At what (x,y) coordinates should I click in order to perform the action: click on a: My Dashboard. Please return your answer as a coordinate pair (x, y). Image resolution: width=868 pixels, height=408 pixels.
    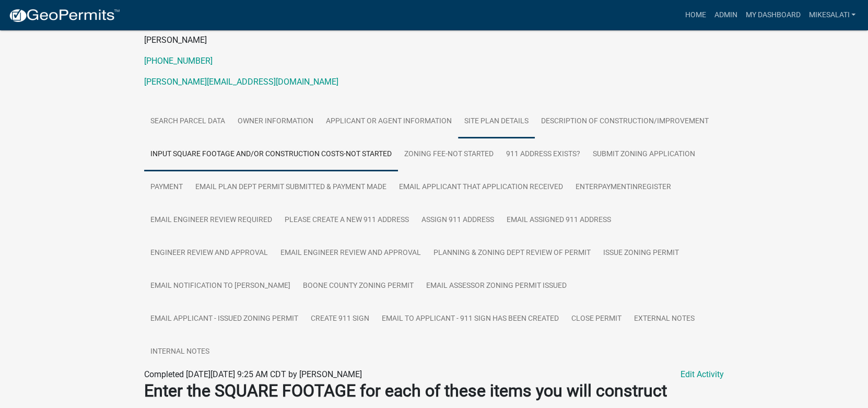
    Looking at the image, I should click on (772, 15).